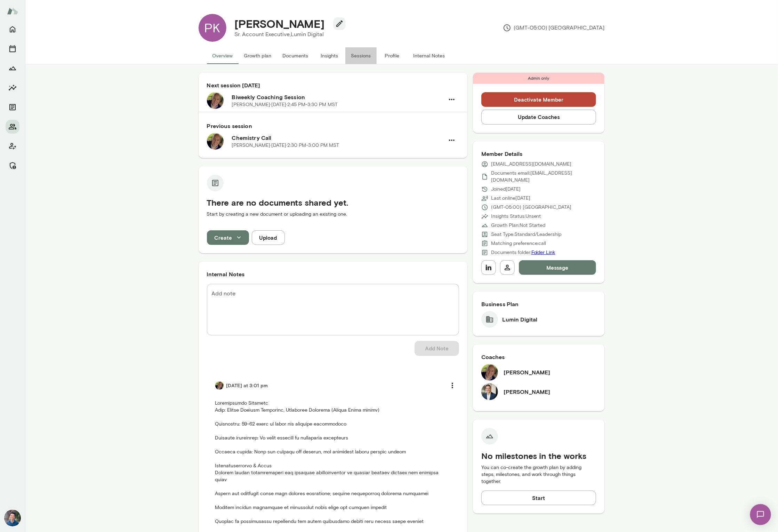 This screenshot has width=778, height=532. Describe the element at coordinates (13, 29) in the screenshot. I see `button: Home` at that location.